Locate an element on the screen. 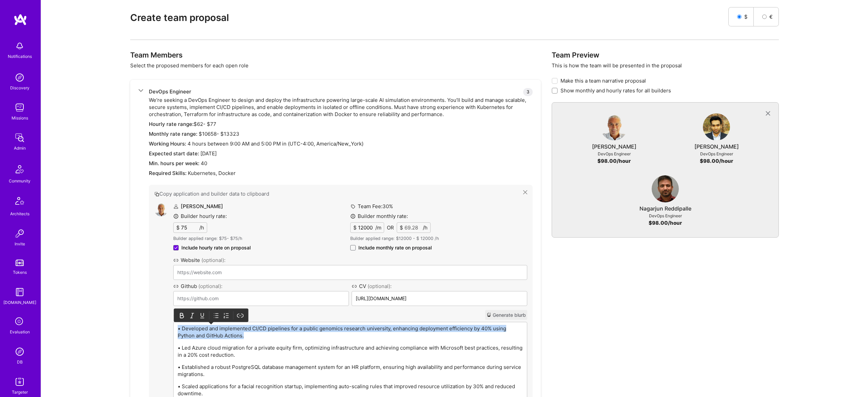 The image size is (868, 397). img: guide book is located at coordinates (20, 292).